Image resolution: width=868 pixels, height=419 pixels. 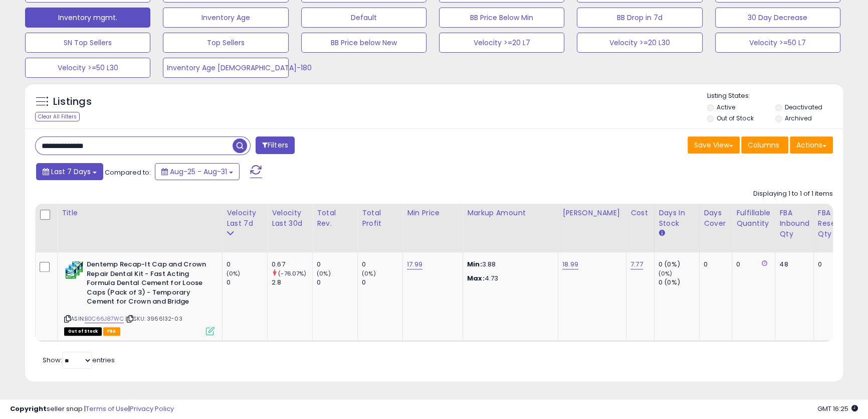 What do you see at coordinates (510, 213) in the screenshot?
I see `div: Markup Amount` at bounding box center [510, 213].